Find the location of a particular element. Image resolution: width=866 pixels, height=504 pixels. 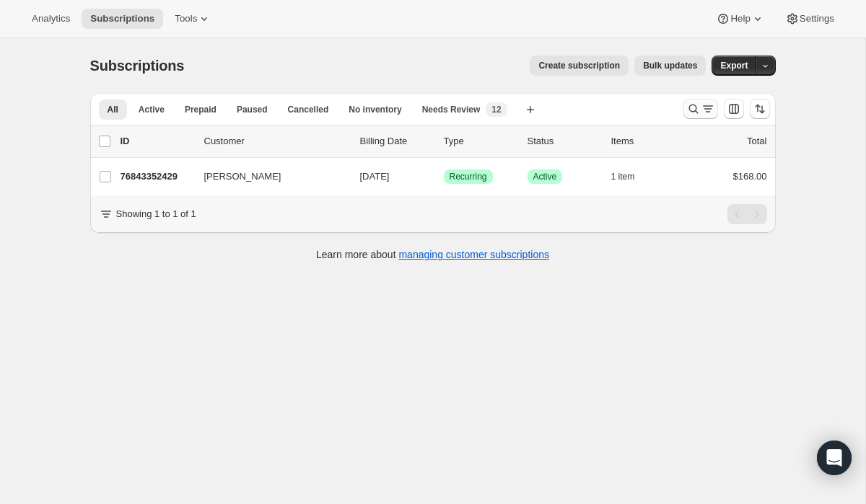

span: Export is located at coordinates (733, 65).